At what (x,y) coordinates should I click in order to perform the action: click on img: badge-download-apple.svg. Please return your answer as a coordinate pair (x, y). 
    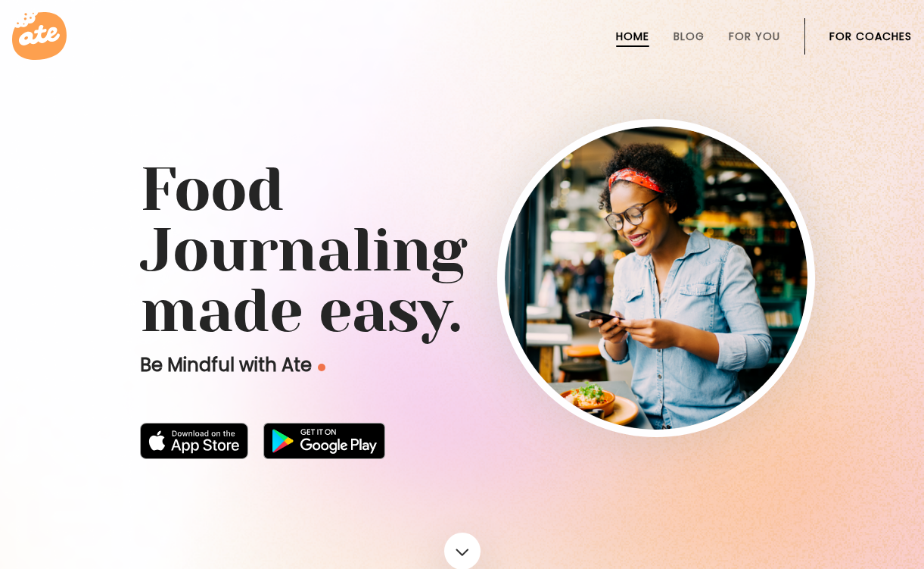
    Looking at the image, I should click on (195, 441).